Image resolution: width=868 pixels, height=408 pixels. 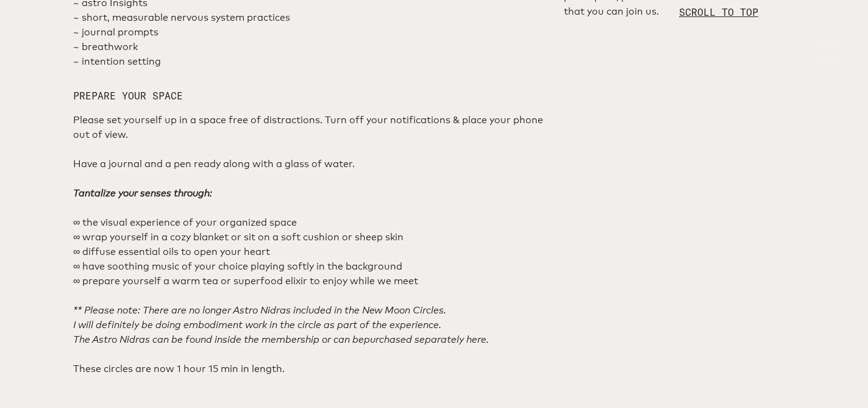 What do you see at coordinates (426, 339) in the screenshot?
I see `em: purchased separately here.` at bounding box center [426, 339].